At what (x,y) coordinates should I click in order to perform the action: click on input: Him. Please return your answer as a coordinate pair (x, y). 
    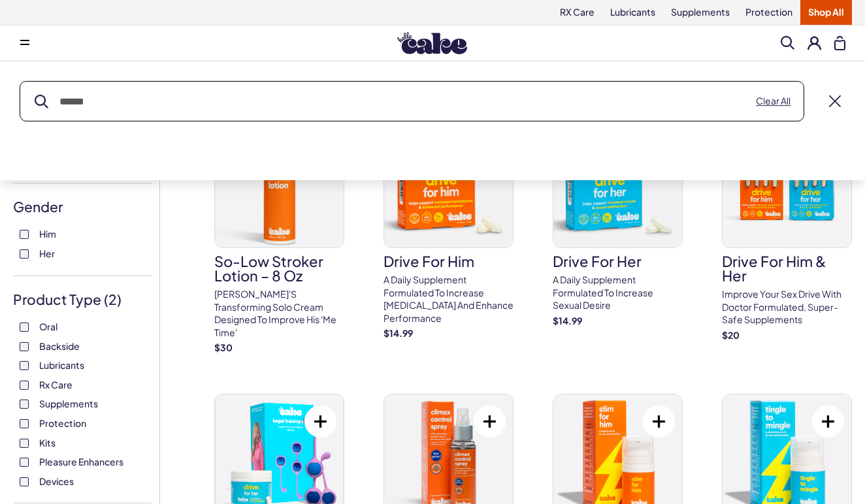
    Looking at the image, I should click on (24, 234).